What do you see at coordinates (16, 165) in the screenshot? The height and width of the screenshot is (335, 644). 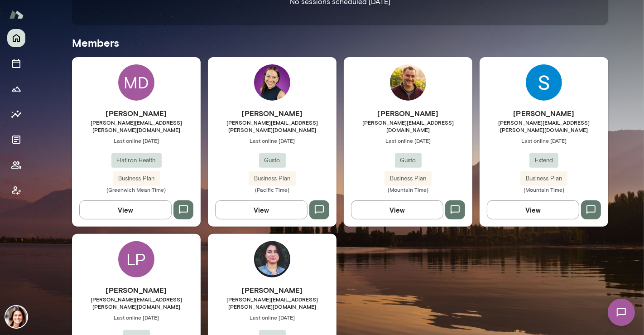 I see `button: Members` at bounding box center [16, 165].